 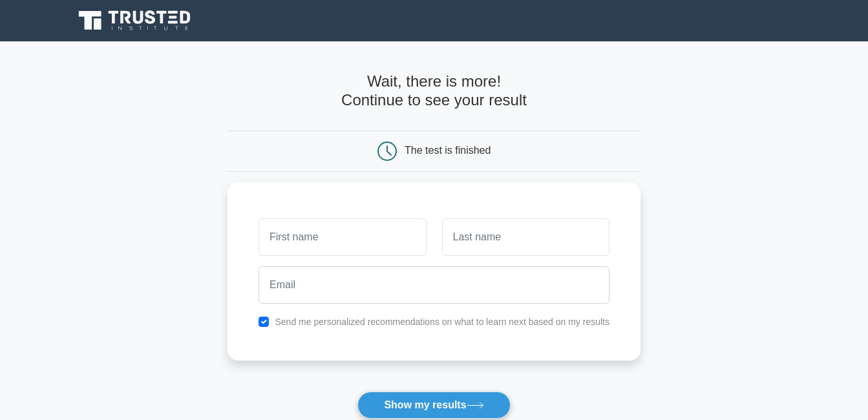 What do you see at coordinates (442, 321) in the screenshot?
I see `label: Send me personalized recommendations on what to learn next based on my results` at bounding box center [442, 321].